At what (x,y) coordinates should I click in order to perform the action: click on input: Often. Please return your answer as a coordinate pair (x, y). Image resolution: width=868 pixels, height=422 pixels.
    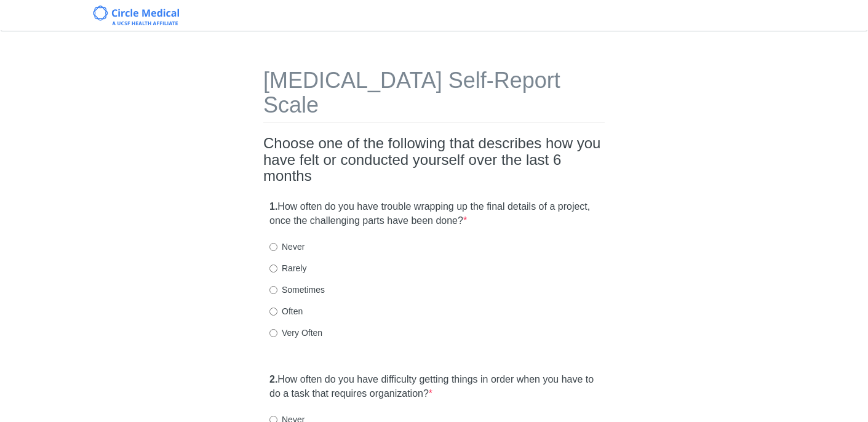
    Looking at the image, I should click on (273, 311).